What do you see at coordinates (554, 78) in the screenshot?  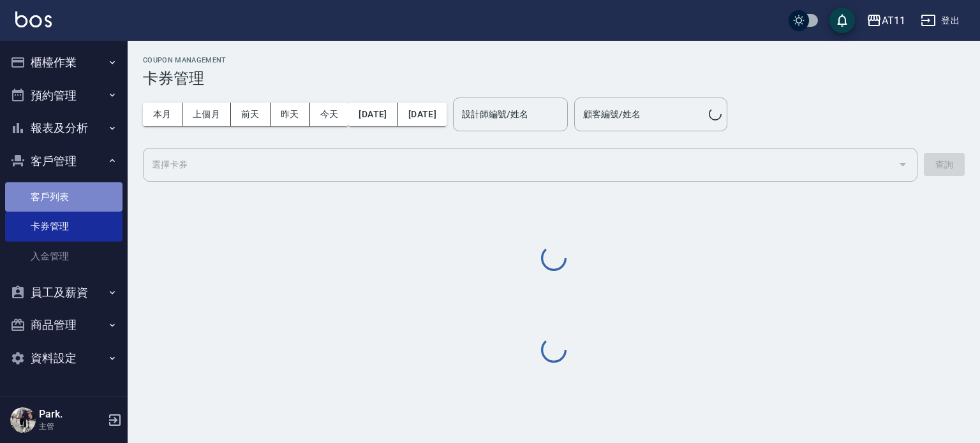 I see `h3: 卡券管理` at bounding box center [554, 78].